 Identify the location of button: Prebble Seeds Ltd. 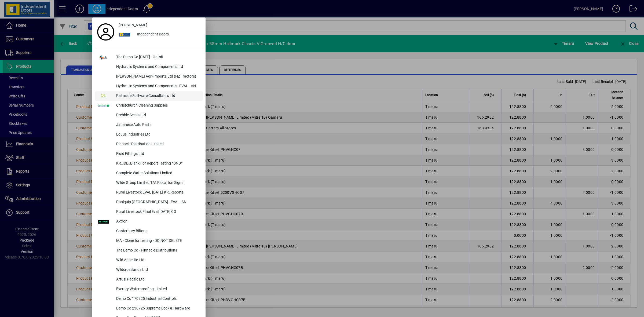
(149, 115).